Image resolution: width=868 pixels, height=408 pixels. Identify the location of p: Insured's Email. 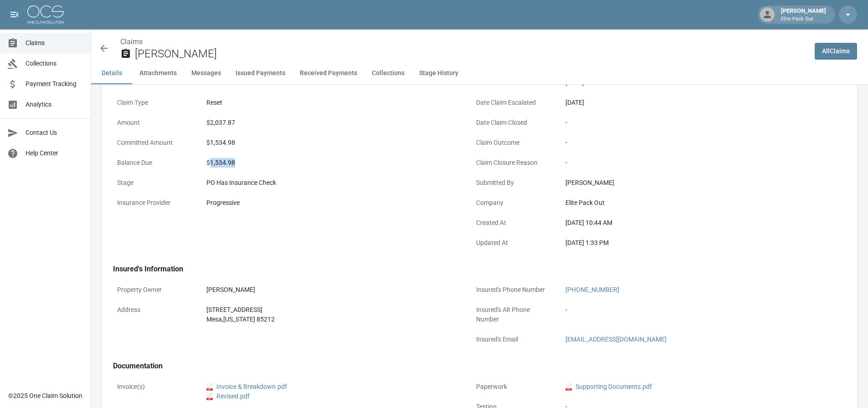
(513, 340).